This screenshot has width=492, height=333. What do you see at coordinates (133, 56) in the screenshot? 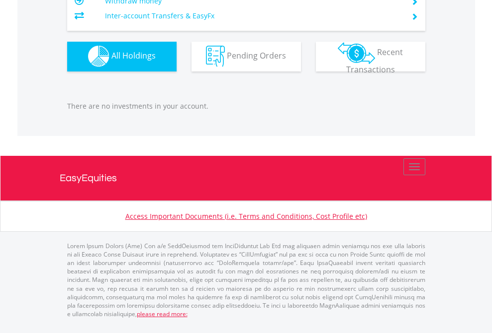
I see `span: All Holdings` at bounding box center [133, 56].